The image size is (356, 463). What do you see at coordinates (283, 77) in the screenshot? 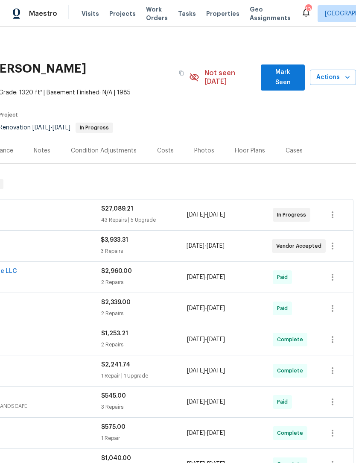
I see `span: Mark Seen` at bounding box center [283, 77].